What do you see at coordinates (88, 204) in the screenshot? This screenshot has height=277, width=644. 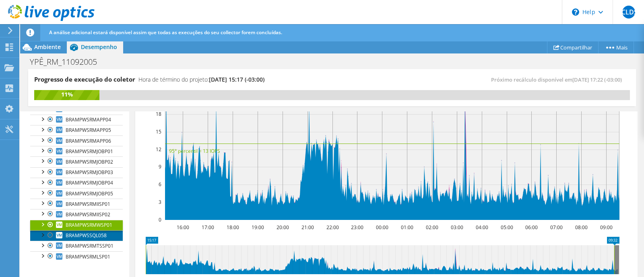 I see `span: BRAMPWSRMIISP01` at bounding box center [88, 204].